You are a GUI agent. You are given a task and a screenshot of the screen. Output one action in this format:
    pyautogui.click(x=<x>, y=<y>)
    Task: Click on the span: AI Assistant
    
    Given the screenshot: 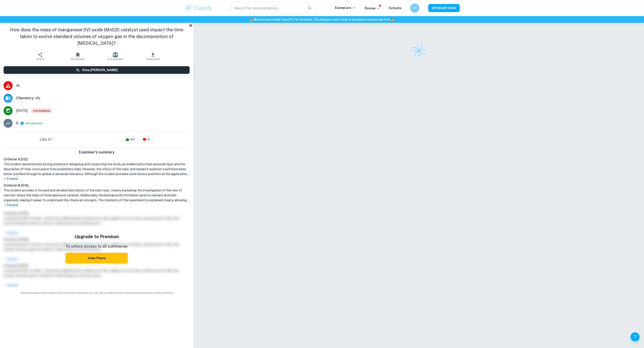 What is the action you would take?
    pyautogui.click(x=115, y=59)
    